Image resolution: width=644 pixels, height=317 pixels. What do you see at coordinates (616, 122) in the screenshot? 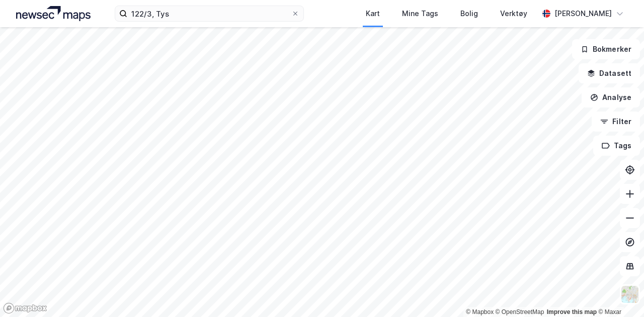
I see `button: Filter` at bounding box center [616, 122].